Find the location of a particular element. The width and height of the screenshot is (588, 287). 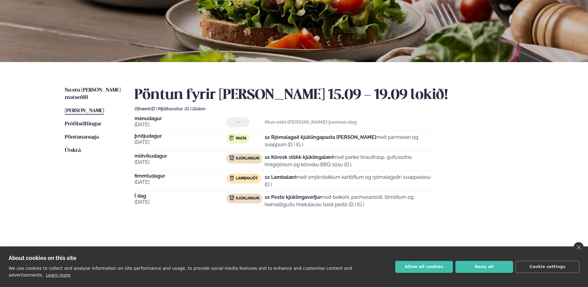

div: Ofnæmi: is located at coordinates (329, 109).